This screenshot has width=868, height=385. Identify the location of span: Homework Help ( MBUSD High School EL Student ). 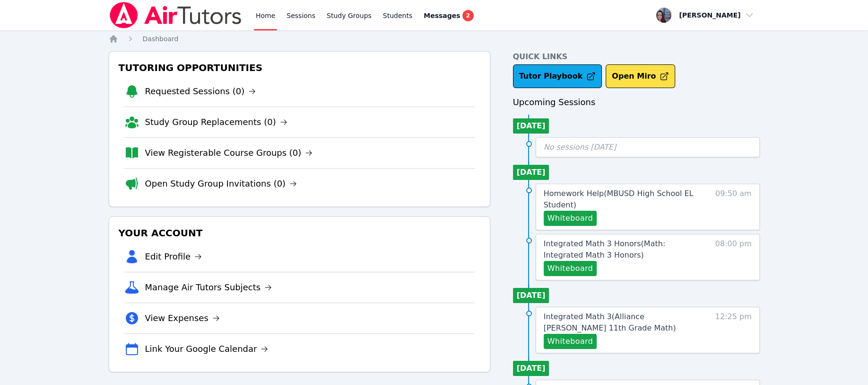
(619, 198).